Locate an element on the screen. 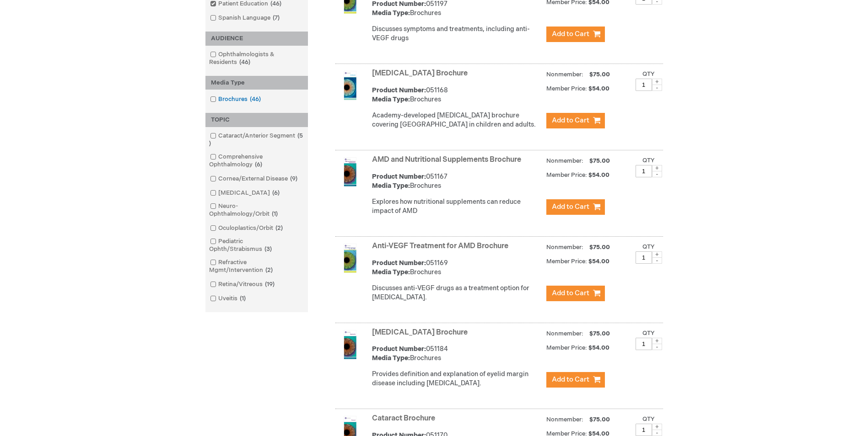  a: Oculoplastics/Orbit2 is located at coordinates (247, 228).